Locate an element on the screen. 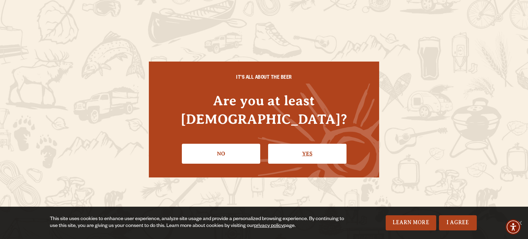 This screenshot has height=239, width=528. a: No is located at coordinates (221, 154).